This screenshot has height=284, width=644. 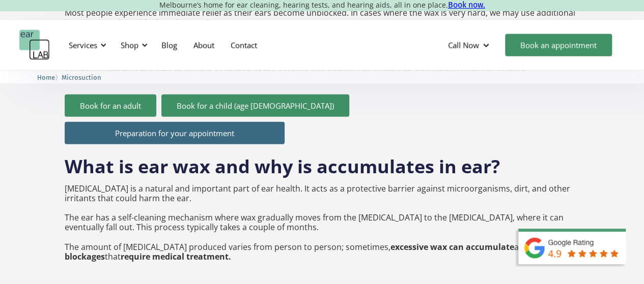 What do you see at coordinates (452, 247) in the screenshot?
I see `strong: excessive wax can accumulate` at bounding box center [452, 247].